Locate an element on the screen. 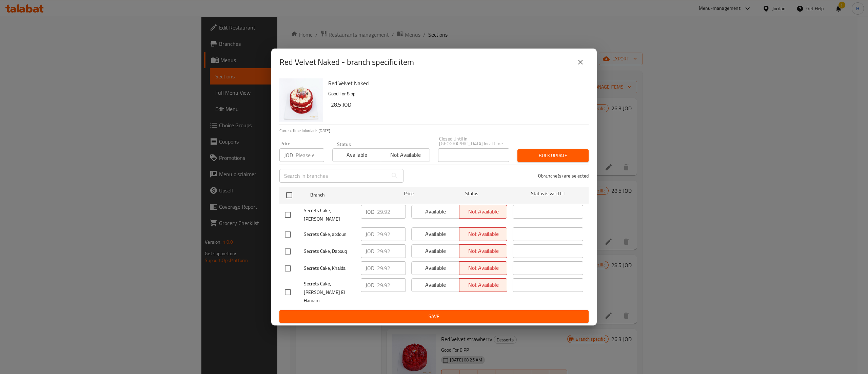 The height and width of the screenshot is (374, 868). span: Not available is located at coordinates (405, 154).